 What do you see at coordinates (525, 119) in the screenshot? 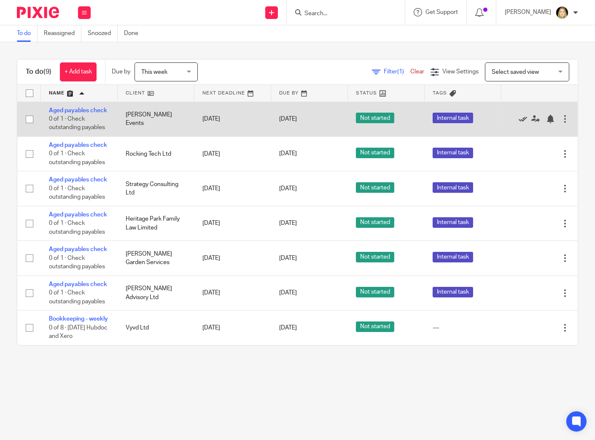
I see `a: Mark as done` at bounding box center [525, 119].